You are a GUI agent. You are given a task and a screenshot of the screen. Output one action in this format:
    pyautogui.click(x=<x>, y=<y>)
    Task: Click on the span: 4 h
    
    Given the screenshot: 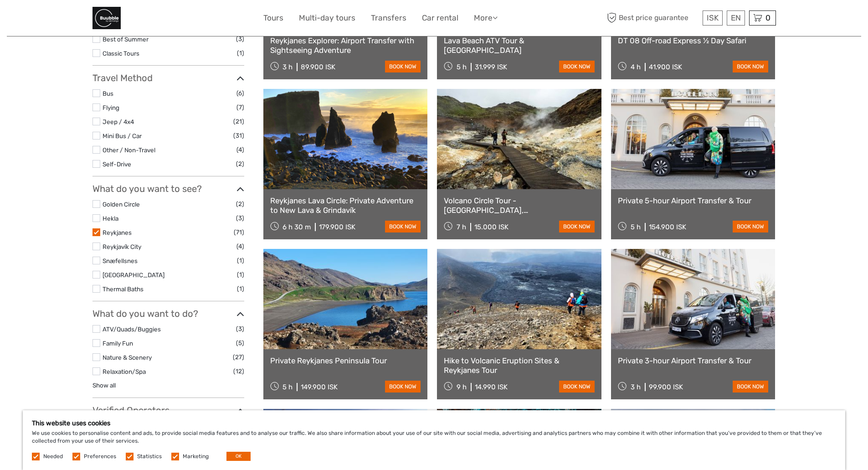 What is the action you would take?
    pyautogui.click(x=636, y=67)
    